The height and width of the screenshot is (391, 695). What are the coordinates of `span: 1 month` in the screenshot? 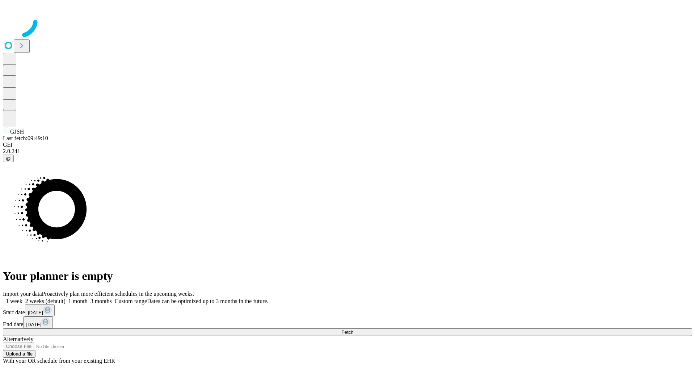 It's located at (78, 301).